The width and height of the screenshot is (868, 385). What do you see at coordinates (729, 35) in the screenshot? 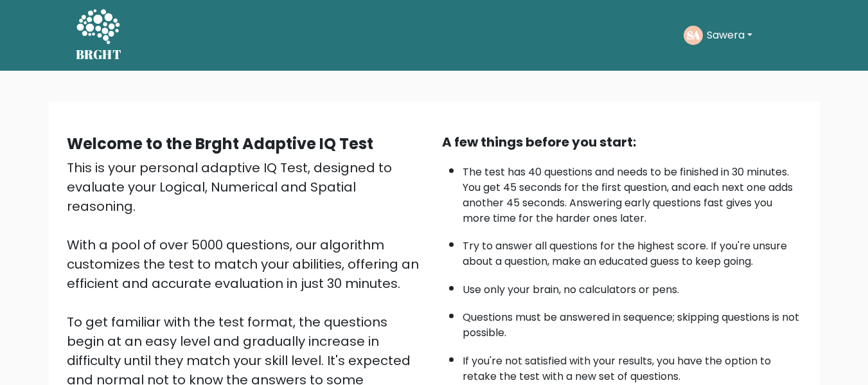
I see `button: Sawera` at bounding box center [729, 35].